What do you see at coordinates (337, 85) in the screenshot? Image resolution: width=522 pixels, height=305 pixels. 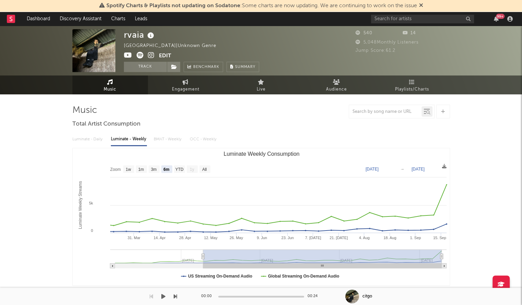 I see `a: Audience` at bounding box center [337, 85].